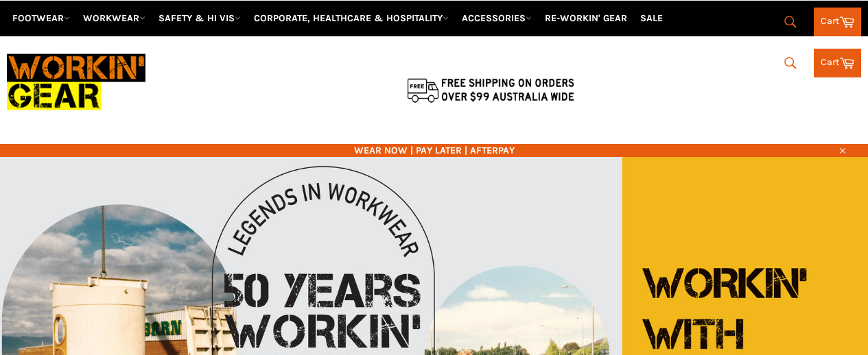 The image size is (868, 355). What do you see at coordinates (351, 18) in the screenshot?
I see `a: CORPORATE, HEALTHCARE & HOSPITALITY` at bounding box center [351, 18].